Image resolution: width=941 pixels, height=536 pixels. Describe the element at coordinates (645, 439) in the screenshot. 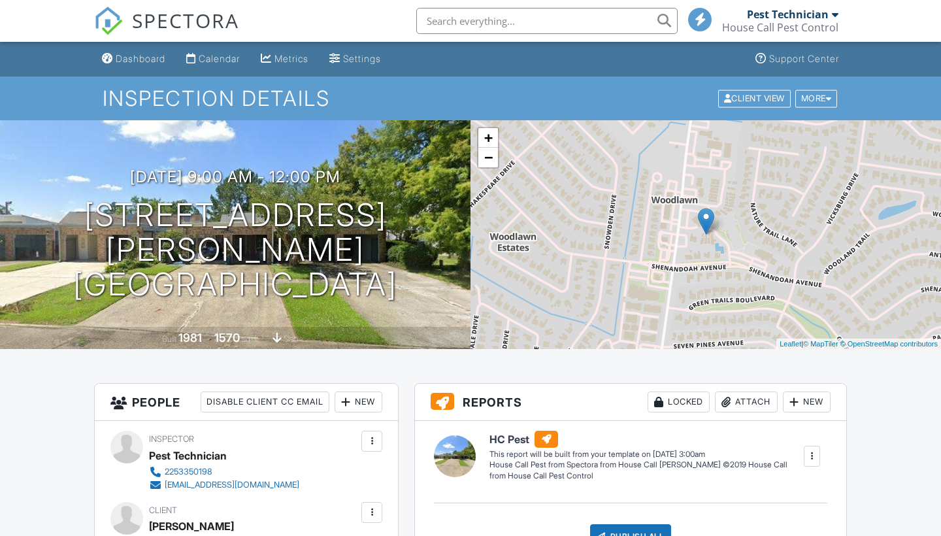

I see `h6: HC Pest` at that location.